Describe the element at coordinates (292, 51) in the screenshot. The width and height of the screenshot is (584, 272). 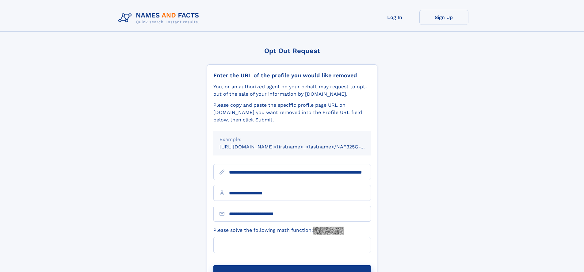
I see `div: Opt Out Request` at that location.